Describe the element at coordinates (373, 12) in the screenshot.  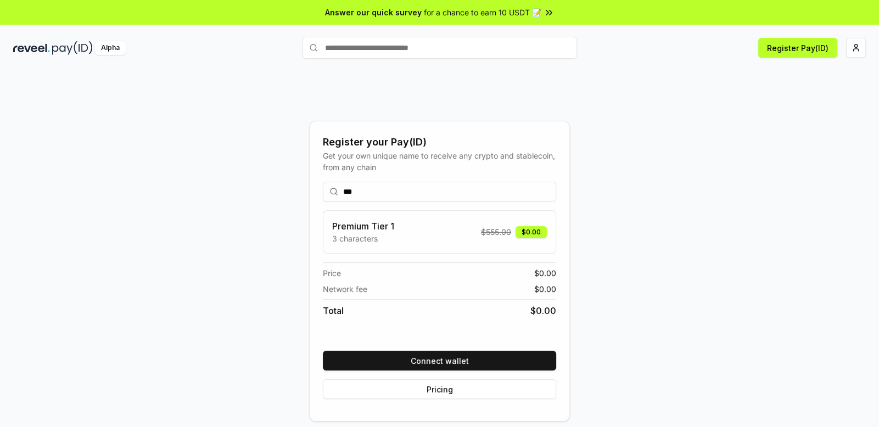
I see `span: Answer our quick survey` at that location.